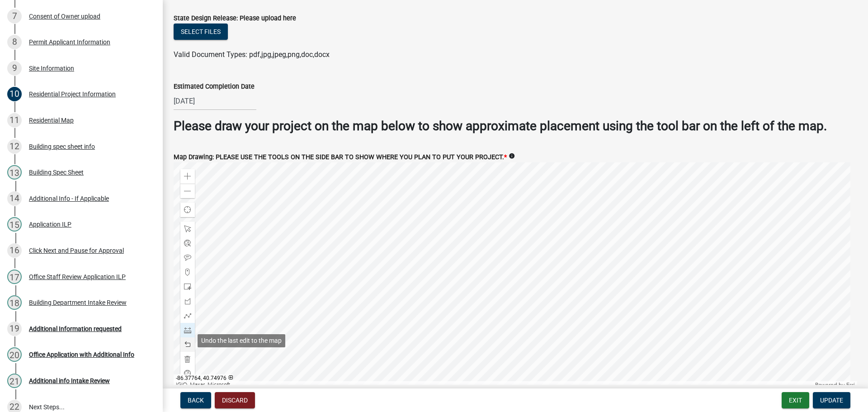  What do you see at coordinates (340, 158) in the screenshot?
I see `label: Map Drawing: PLEASE USE THE TOOLS ON THE SIDE BAR TO SHOW WHERE YOU PLAN TO PUT YOUR PROJECT.` at bounding box center [340, 158].